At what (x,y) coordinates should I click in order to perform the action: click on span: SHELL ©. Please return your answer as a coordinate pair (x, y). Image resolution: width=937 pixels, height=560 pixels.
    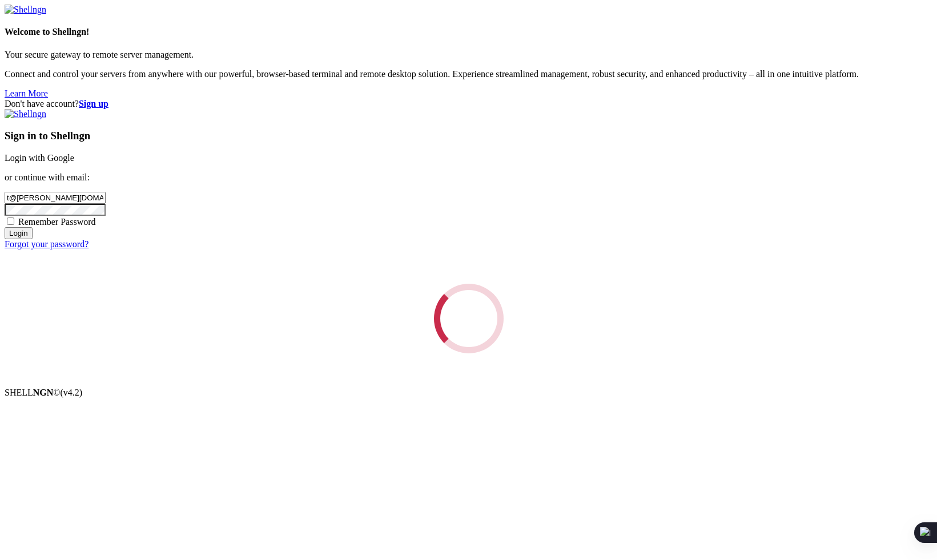
    Looking at the image, I should click on (44, 392).